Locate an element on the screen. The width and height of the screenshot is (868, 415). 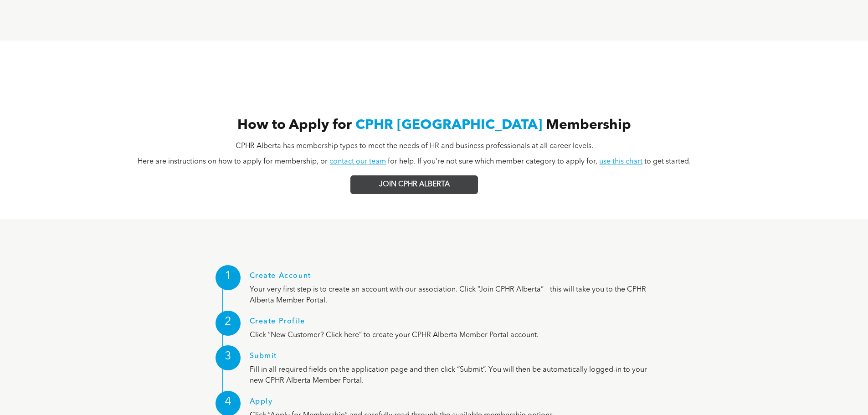
span: for help. If you're not sure which member category to apply for, is located at coordinates (493, 162).